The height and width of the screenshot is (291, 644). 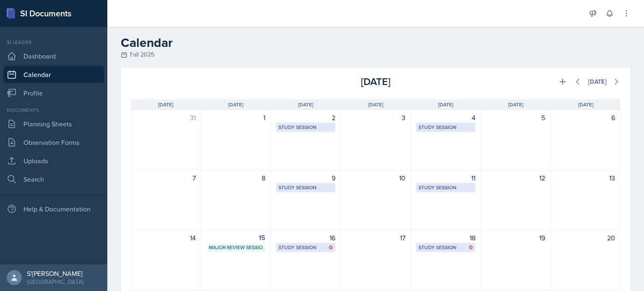 I want to click on div: 9, so click(x=306, y=178).